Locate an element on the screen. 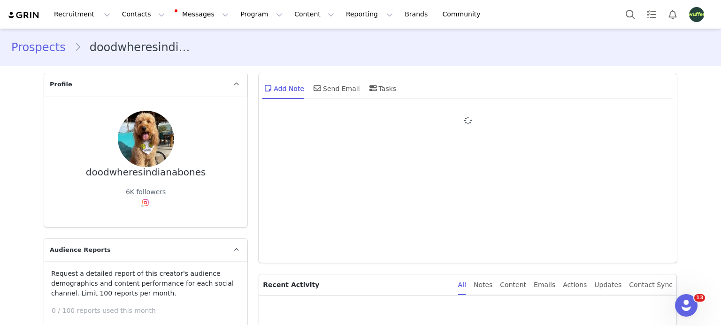 Image resolution: width=721 pixels, height=326 pixels. button: Content is located at coordinates (314, 14).